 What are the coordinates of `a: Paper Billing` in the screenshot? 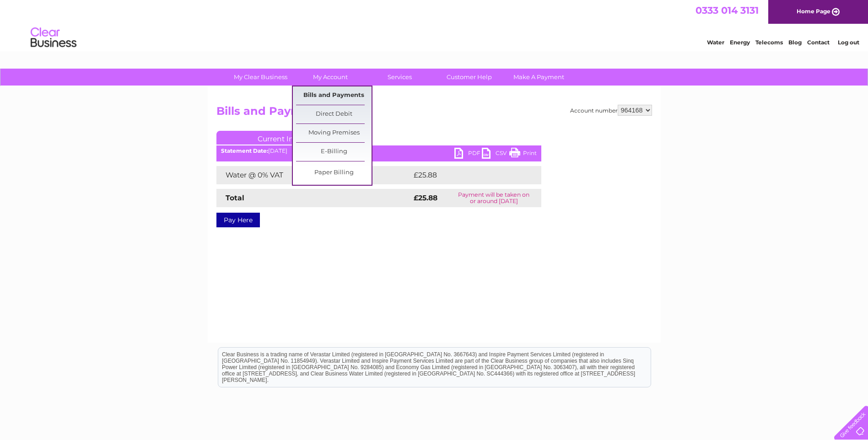 It's located at (334, 173).